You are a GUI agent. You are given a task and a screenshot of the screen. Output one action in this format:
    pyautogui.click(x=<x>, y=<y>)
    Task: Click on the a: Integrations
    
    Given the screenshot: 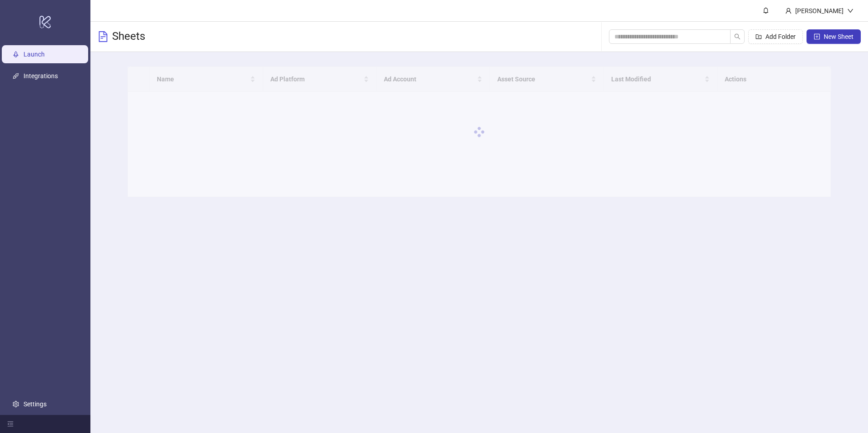 What is the action you would take?
    pyautogui.click(x=40, y=76)
    